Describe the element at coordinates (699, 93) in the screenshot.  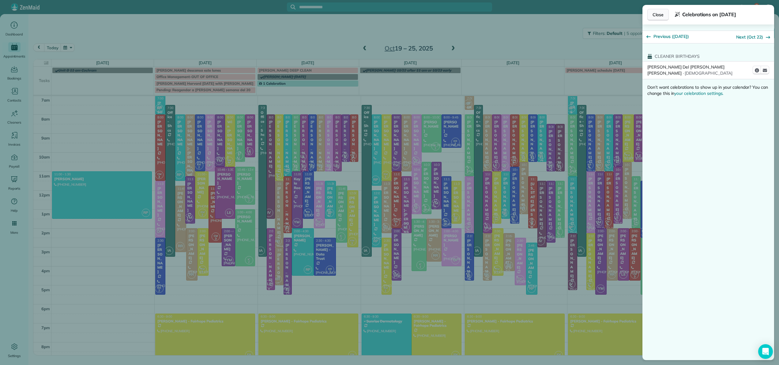
I see `a: your celebration settings.` at that location.